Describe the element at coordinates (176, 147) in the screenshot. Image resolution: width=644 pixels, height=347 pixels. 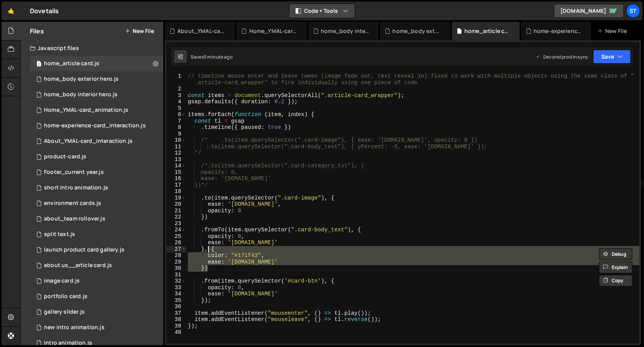
I see `div: 11` at that location.